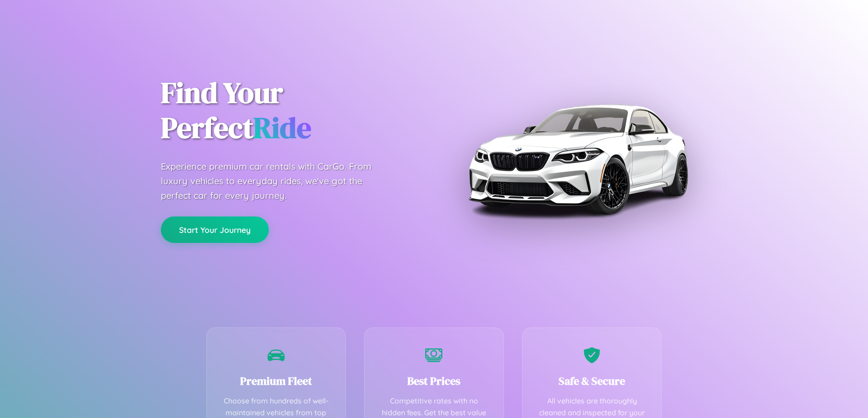 Image resolution: width=868 pixels, height=418 pixels. Describe the element at coordinates (282, 127) in the screenshot. I see `span: Ride` at that location.